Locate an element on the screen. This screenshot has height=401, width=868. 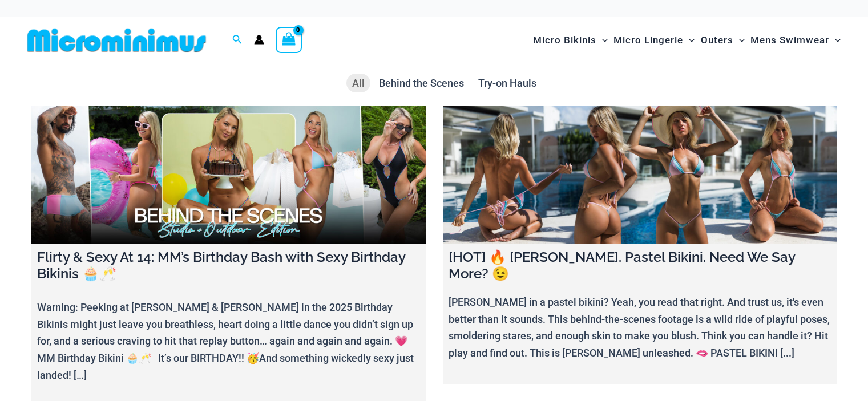
span: Outers is located at coordinates (717, 40).